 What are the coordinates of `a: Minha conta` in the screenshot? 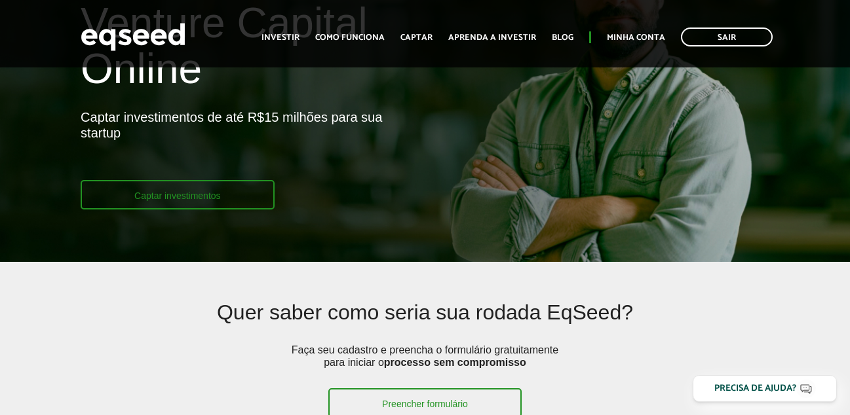 It's located at (636, 37).